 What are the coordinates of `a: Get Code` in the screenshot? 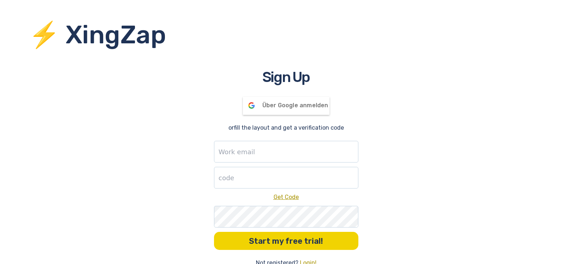 It's located at (286, 197).